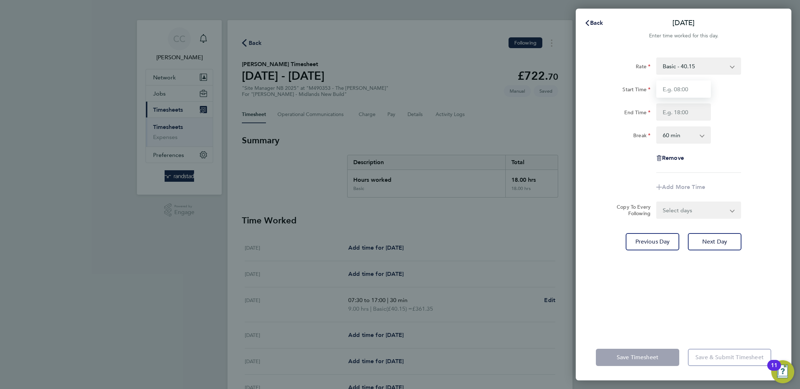 The height and width of the screenshot is (389, 800). Describe the element at coordinates (643, 68) in the screenshot. I see `label: Rate` at that location.